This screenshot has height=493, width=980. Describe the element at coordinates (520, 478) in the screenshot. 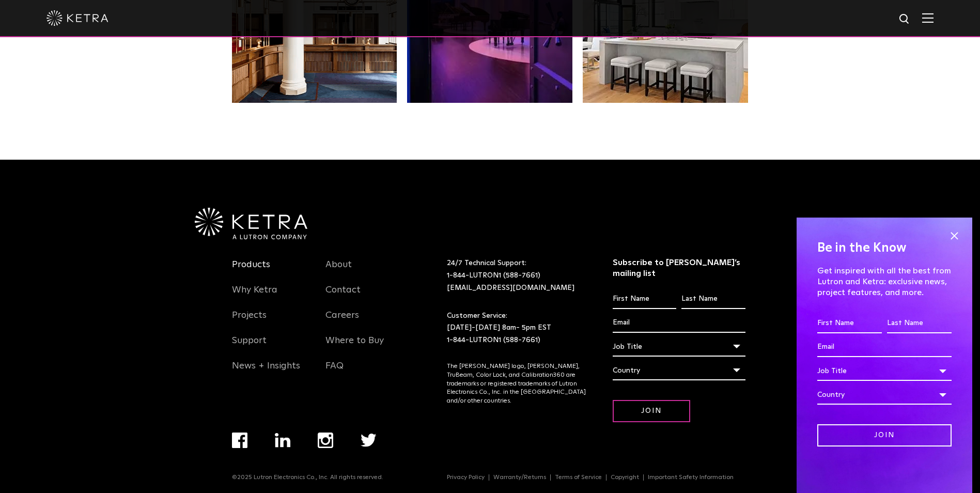

I see `a: Warranty/Returns` at that location.